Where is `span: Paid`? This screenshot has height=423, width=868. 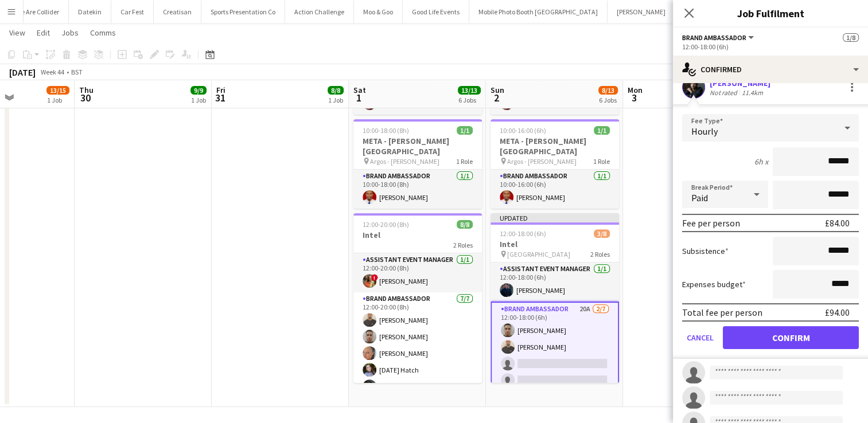
span: Paid is located at coordinates (699, 198).